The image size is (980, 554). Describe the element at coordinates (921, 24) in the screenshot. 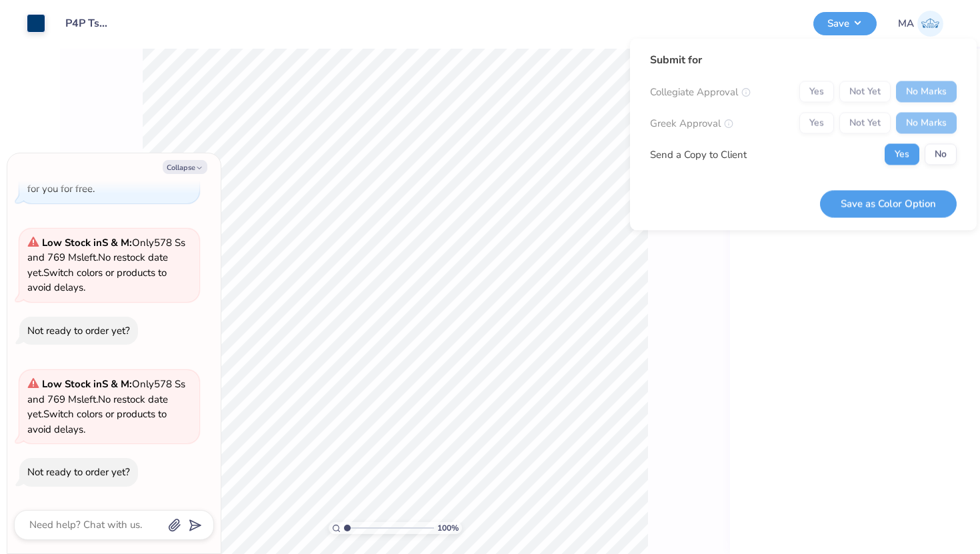

I see `a: MA` at that location.